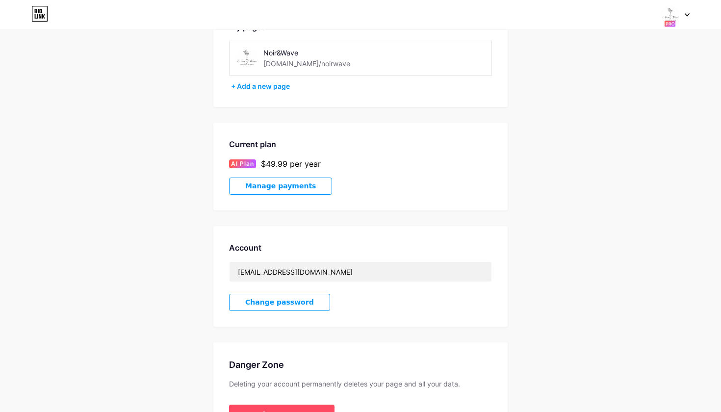 The width and height of the screenshot is (721, 412). I want to click on button: Change password, so click(280, 302).